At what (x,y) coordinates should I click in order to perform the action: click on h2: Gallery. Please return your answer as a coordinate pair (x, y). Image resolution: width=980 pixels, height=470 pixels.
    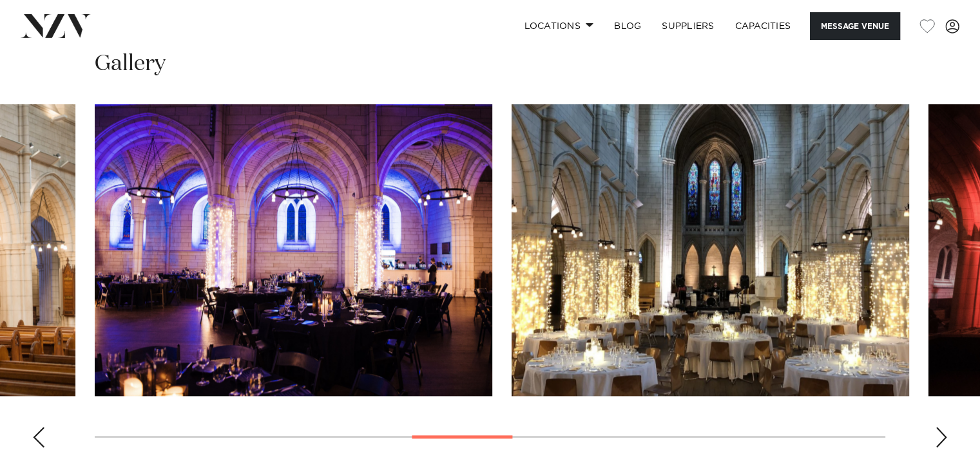
    Looking at the image, I should click on (131, 64).